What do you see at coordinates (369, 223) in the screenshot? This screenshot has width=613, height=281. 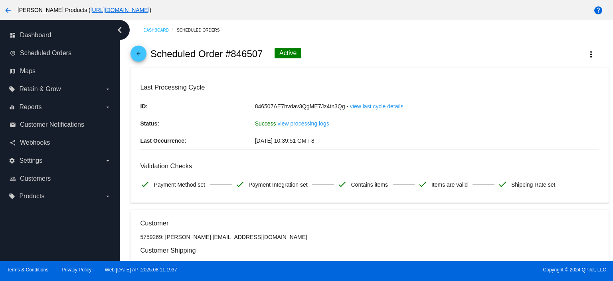 I see `h3: Customer` at bounding box center [369, 223].